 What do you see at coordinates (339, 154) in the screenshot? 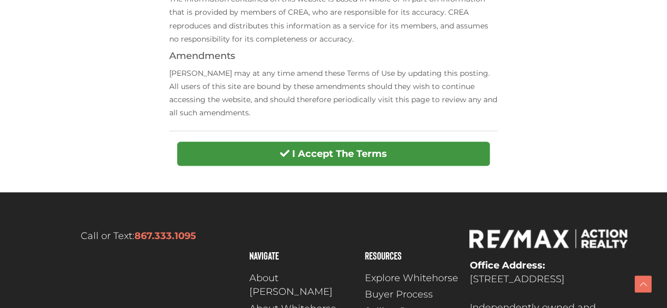
I see `strong: I Accept The Terms` at bounding box center [339, 154].